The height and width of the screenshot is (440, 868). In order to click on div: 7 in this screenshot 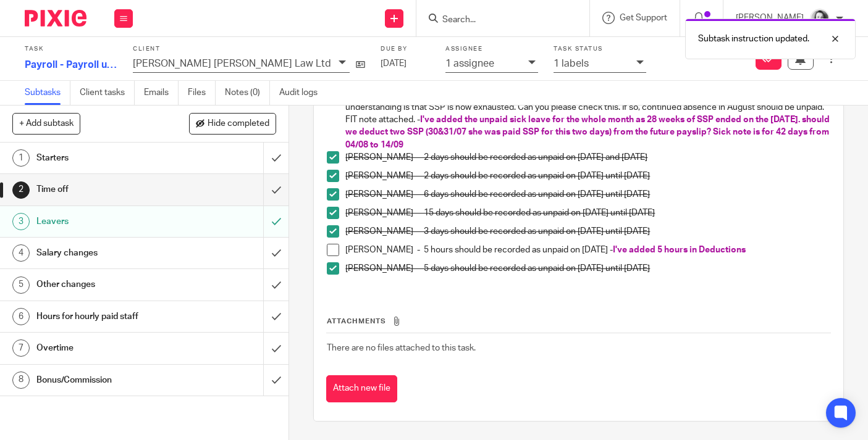, I will do `click(21, 348)`.